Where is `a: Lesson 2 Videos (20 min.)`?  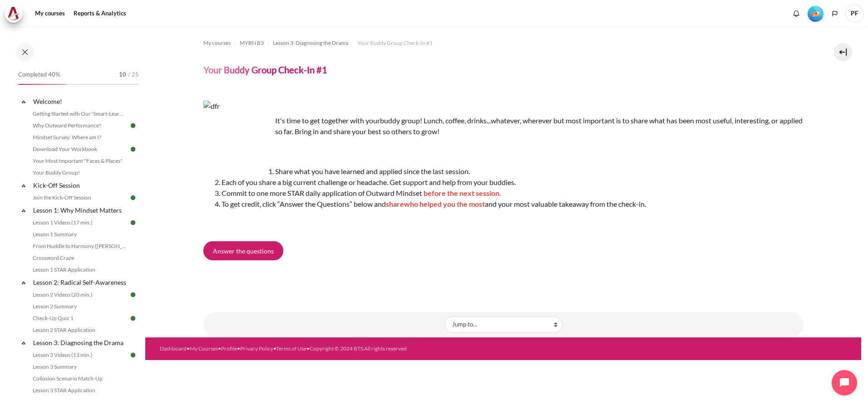 a: Lesson 2 Videos (20 min.) is located at coordinates (80, 295).